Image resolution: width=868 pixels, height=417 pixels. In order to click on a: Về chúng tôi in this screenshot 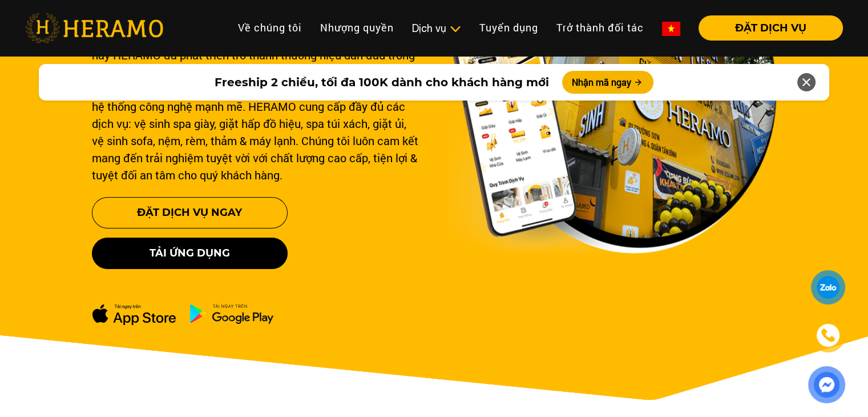, I will do `click(270, 28)`.